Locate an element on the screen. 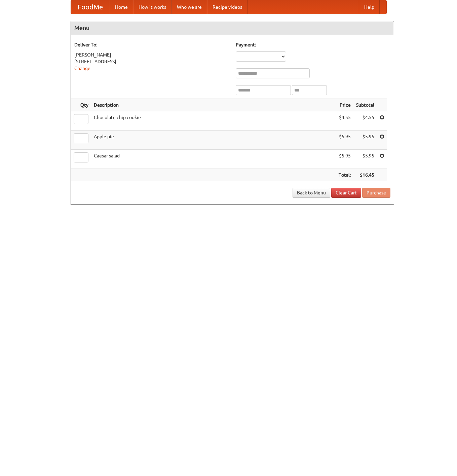  a: Who we are is located at coordinates (189, 7).